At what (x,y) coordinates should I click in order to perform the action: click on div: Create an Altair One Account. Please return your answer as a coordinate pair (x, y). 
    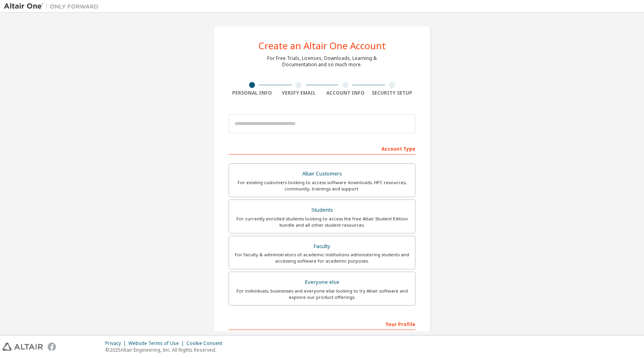
    Looking at the image, I should click on (322, 46).